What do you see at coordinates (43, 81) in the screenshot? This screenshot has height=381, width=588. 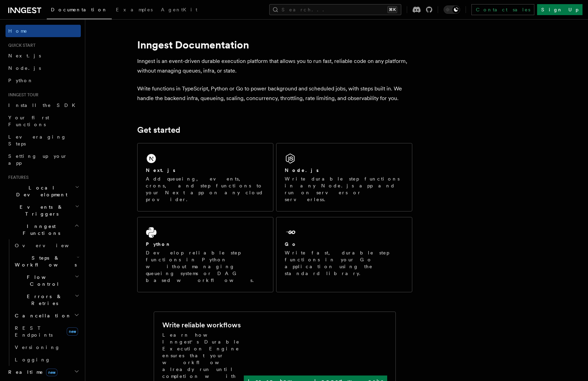 I see `a: Python` at bounding box center [43, 81].